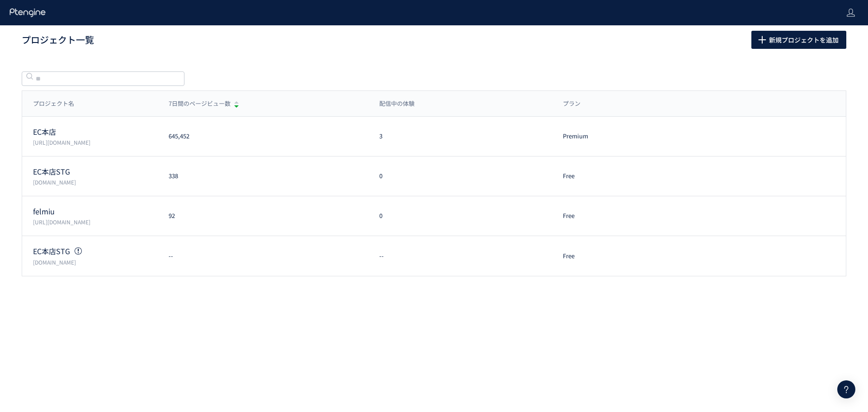  I want to click on button: 新規プロジェクトを追加, so click(798, 40).